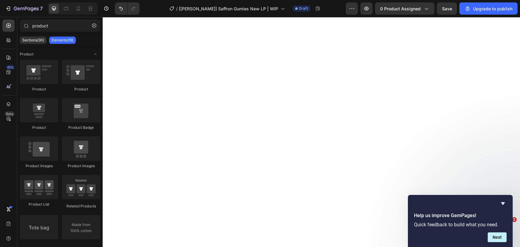 This screenshot has height=247, width=520. What do you see at coordinates (60, 26) in the screenshot?
I see `input: Search Sections & Elements` at bounding box center [60, 26].